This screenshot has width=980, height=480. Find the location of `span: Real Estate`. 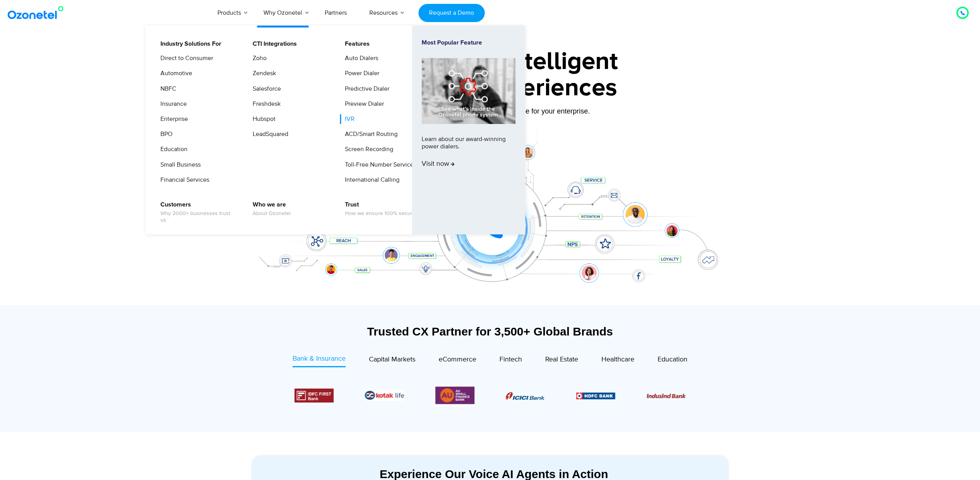

span: Real Estate is located at coordinates (562, 360).